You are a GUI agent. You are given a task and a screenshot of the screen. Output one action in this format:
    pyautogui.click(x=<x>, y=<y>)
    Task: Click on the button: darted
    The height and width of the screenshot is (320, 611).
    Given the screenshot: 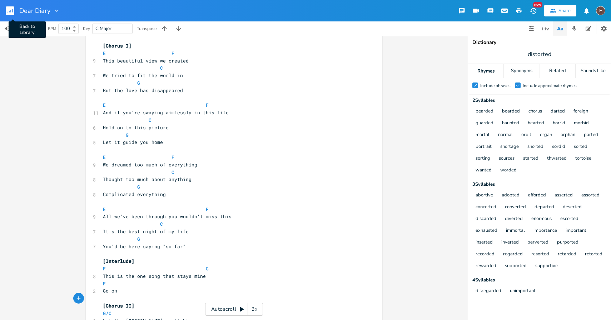 What is the action you would take?
    pyautogui.click(x=557, y=111)
    